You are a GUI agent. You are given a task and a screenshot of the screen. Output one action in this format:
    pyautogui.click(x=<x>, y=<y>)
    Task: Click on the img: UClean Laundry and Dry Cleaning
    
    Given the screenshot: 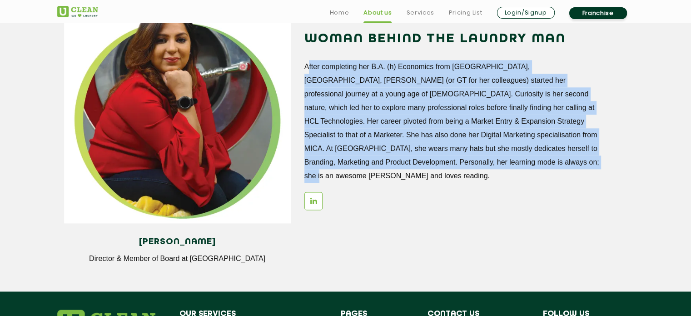 What is the action you would take?
    pyautogui.click(x=78, y=11)
    